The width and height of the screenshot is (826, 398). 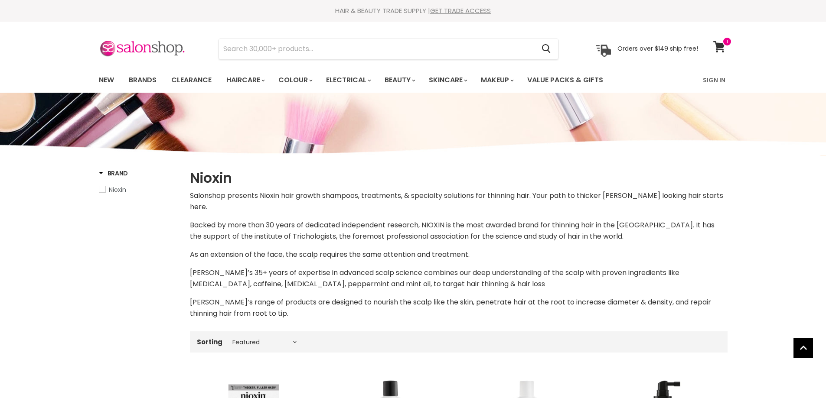 I want to click on form: Product, so click(x=388, y=49).